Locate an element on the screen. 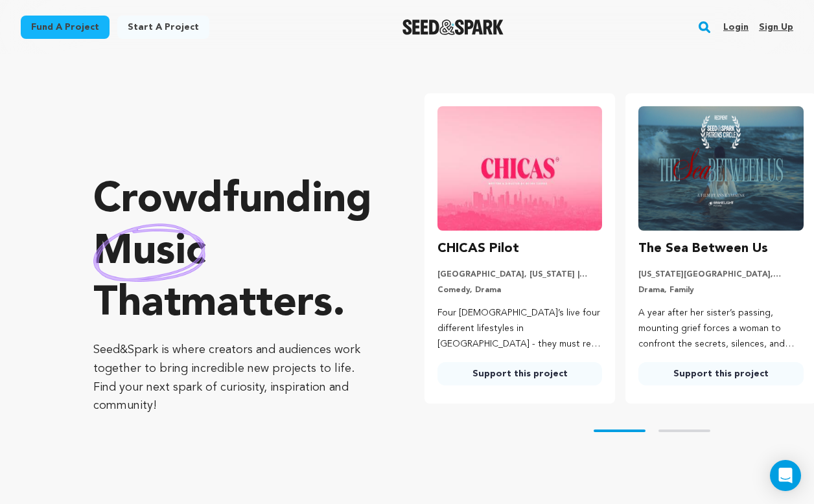 The image size is (814, 504). p: Crowdfunding that . is located at coordinates (233, 253).